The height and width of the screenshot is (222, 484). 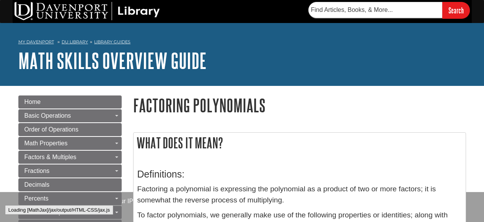 What do you see at coordinates (36, 198) in the screenshot?
I see `span: Percents` at bounding box center [36, 198].